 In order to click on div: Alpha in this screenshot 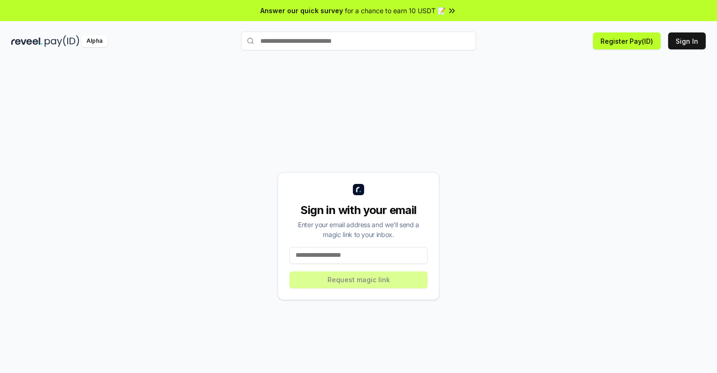, I will do `click(95, 41)`.